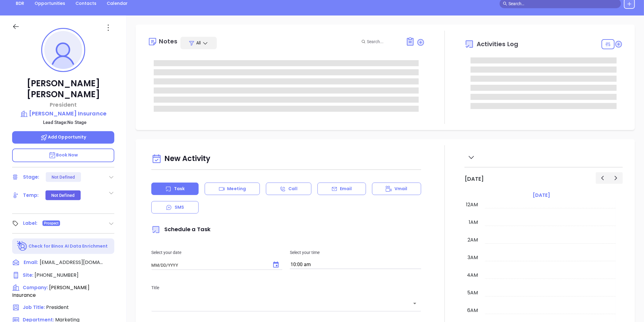 The width and height of the screenshot is (644, 322). Describe the element at coordinates (209, 265) in the screenshot. I see `input: MM/DD/YYYY` at that location.